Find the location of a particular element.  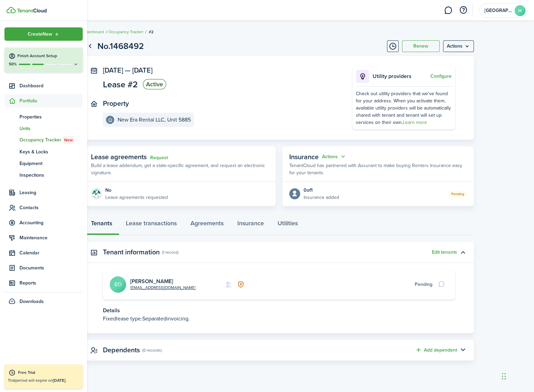

a: Insurance is located at coordinates (251, 225).